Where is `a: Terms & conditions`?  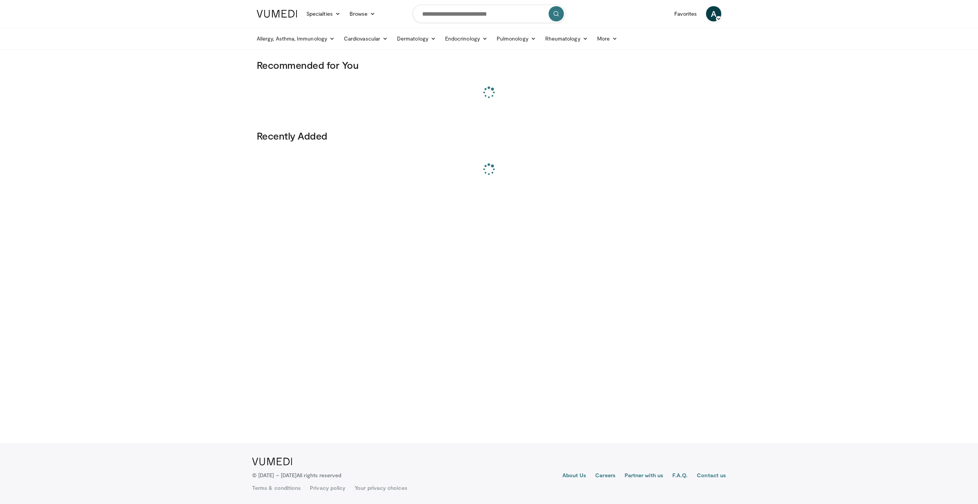 a: Terms & conditions is located at coordinates (276, 488).